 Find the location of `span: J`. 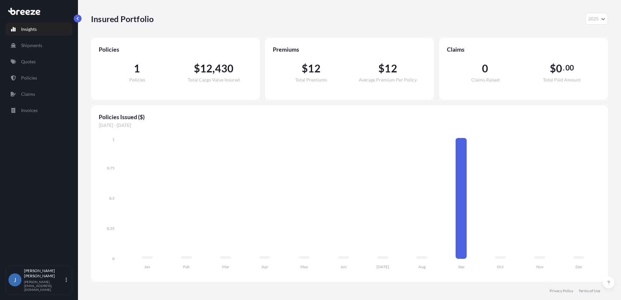

span: J is located at coordinates (15, 280).